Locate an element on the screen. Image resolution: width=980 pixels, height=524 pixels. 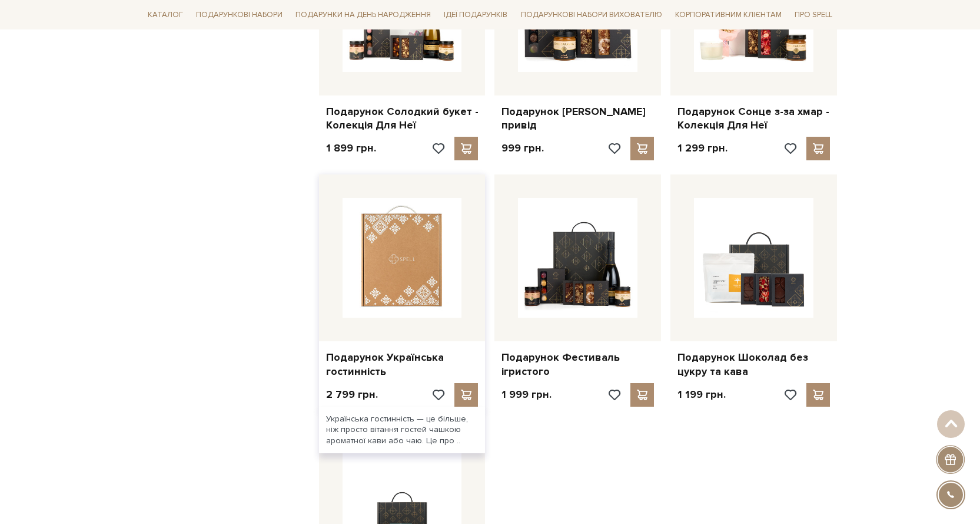
div: Українська гостинність — це більше, ніж просто вітання гостей чашкою ароматної кави або чаю. Це п... is located at coordinates (402, 429).